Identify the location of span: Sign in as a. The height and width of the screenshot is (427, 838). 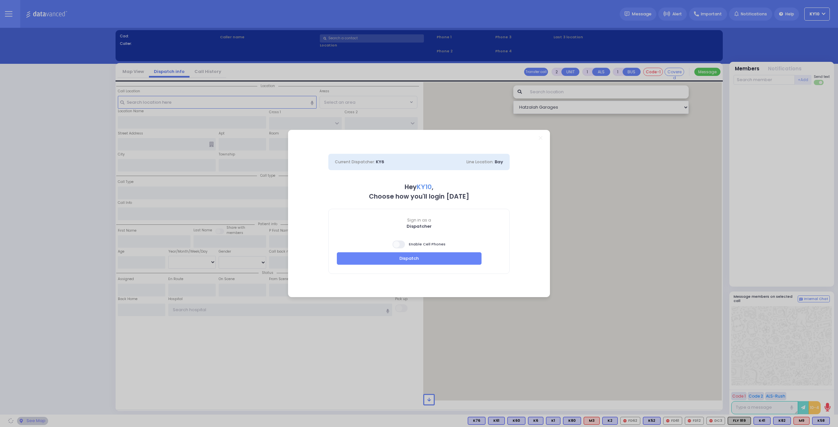
(419, 220).